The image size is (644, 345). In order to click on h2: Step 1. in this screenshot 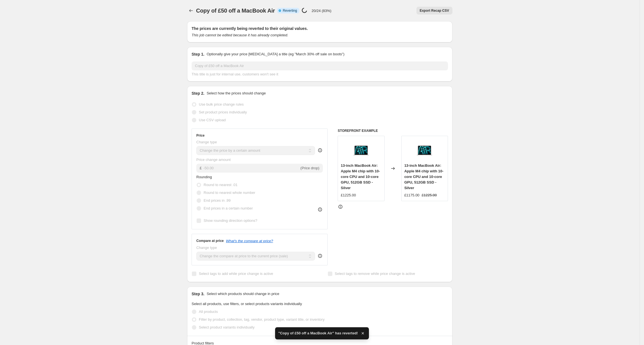, I will do `click(198, 54)`.